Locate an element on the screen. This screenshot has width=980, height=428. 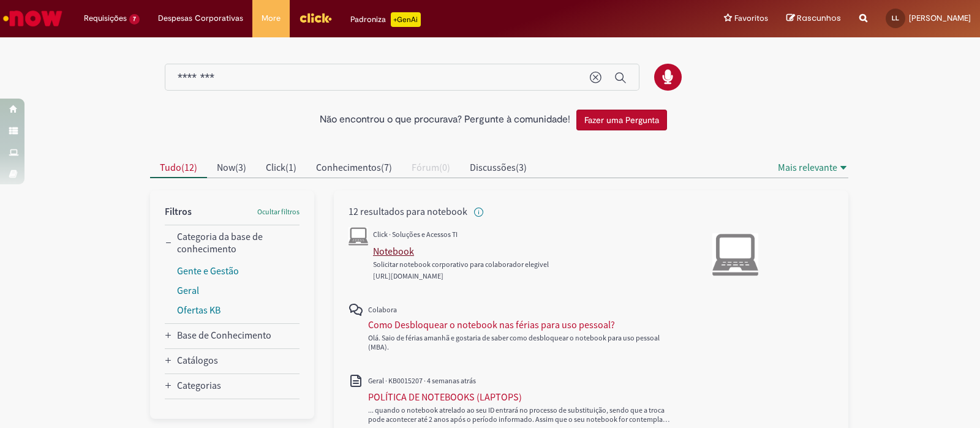
span: Requisições is located at coordinates (106, 18).